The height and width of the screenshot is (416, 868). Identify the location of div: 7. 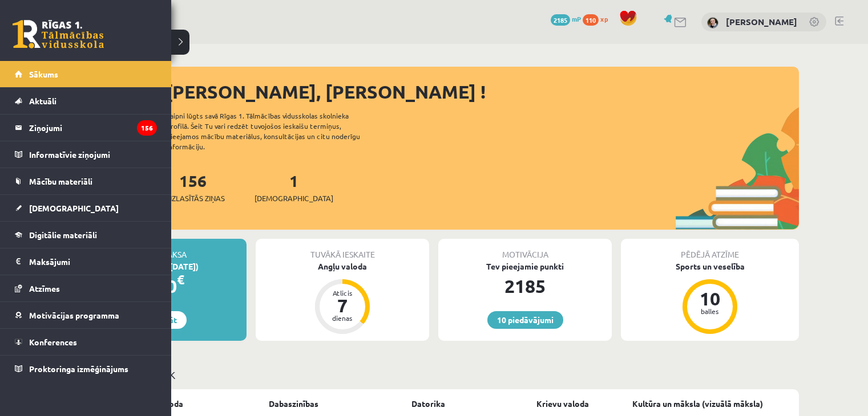
(342, 306).